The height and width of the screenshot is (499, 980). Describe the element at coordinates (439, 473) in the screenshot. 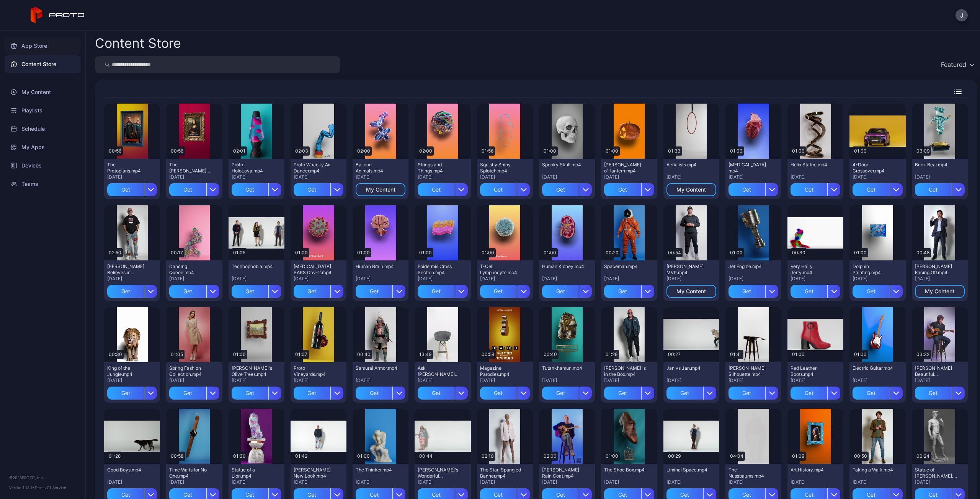

I see `div: Meghan's Wonderful Wardrobe.mp4` at that location.